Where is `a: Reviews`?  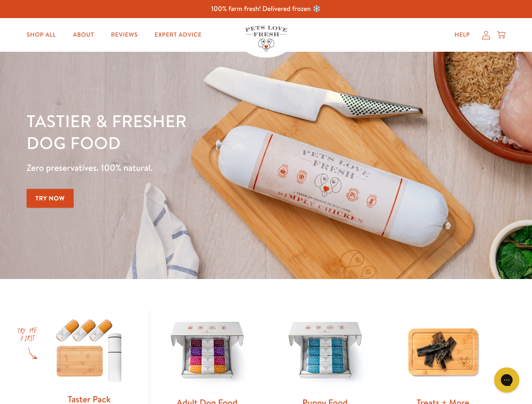
a: Reviews is located at coordinates (124, 35).